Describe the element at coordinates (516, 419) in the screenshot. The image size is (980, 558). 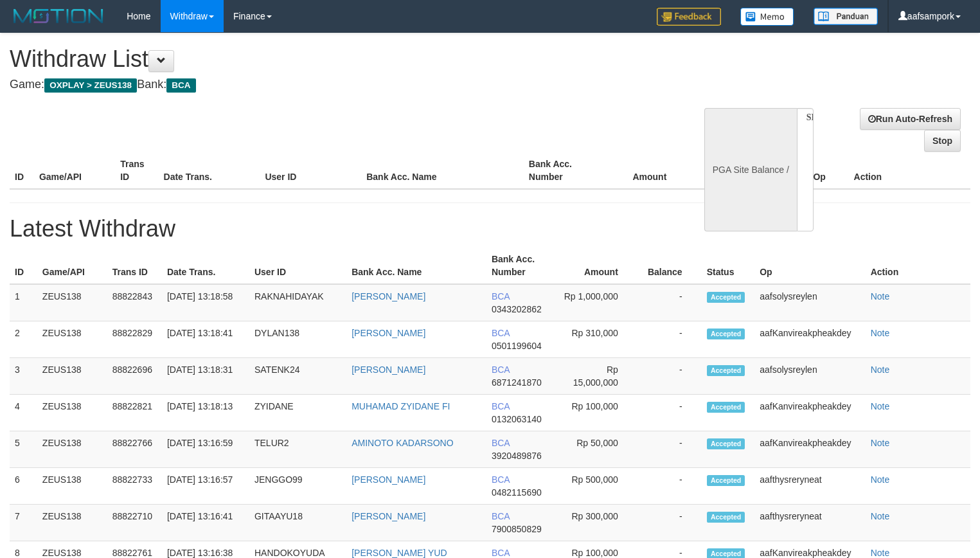
I see `span: 0132063140` at that location.